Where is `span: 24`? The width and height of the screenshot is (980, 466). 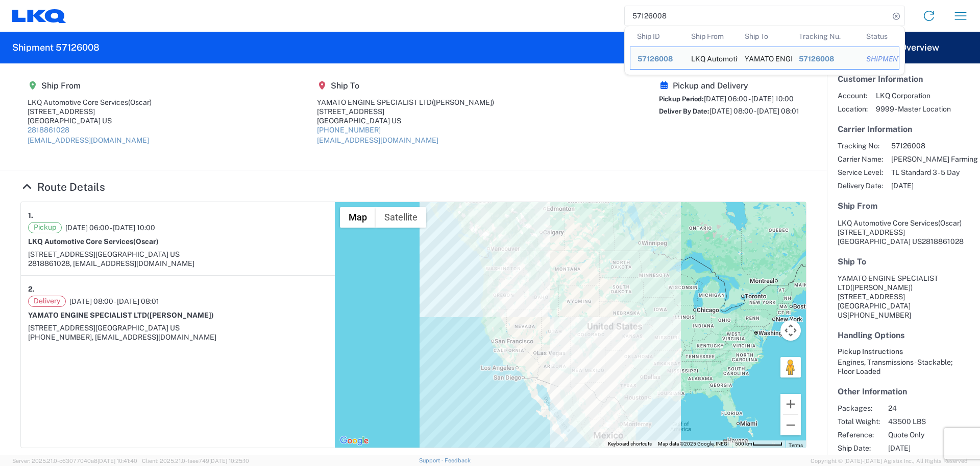
span: 24 is located at coordinates (932, 408).